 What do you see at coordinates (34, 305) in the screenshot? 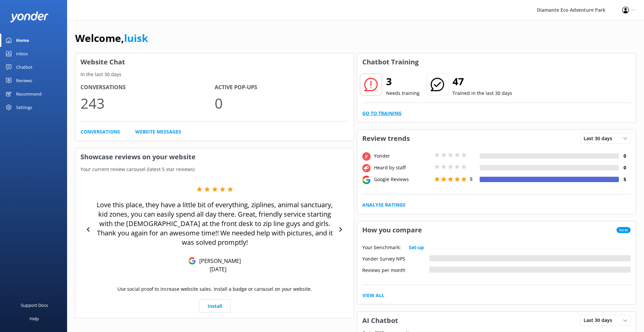
I see `div: Support Docs` at bounding box center [34, 305].